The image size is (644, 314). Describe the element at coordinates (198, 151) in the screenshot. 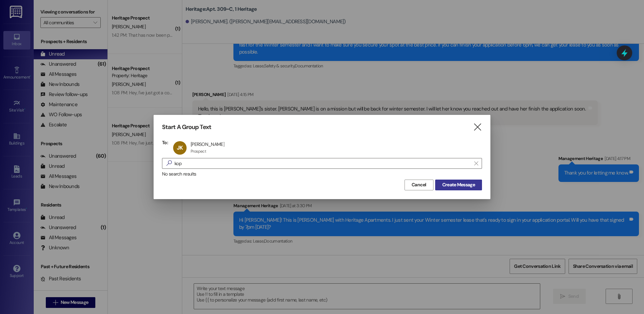

I see `div: Prospect` at that location.